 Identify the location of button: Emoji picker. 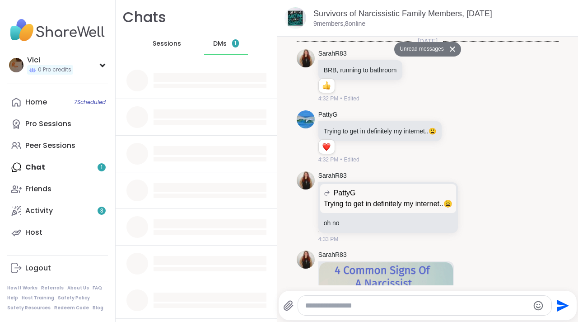
(539, 305).